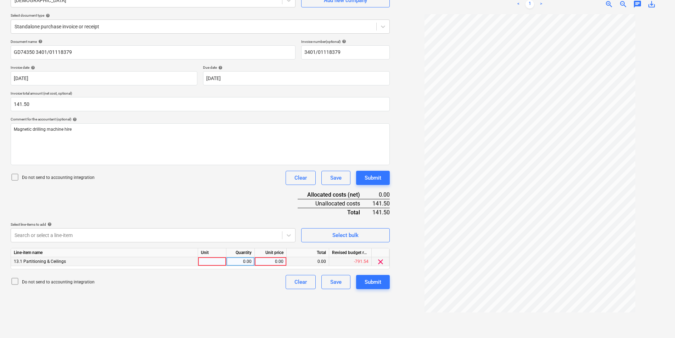 This screenshot has height=338, width=675. I want to click on div: Comment for the accountant (optional), so click(200, 119).